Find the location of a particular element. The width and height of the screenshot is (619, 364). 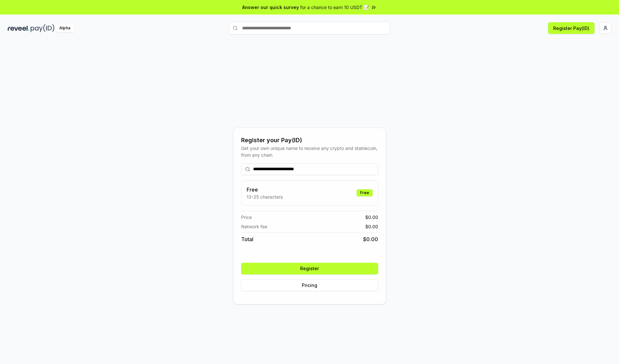

img: reveel_dark is located at coordinates (18, 28).